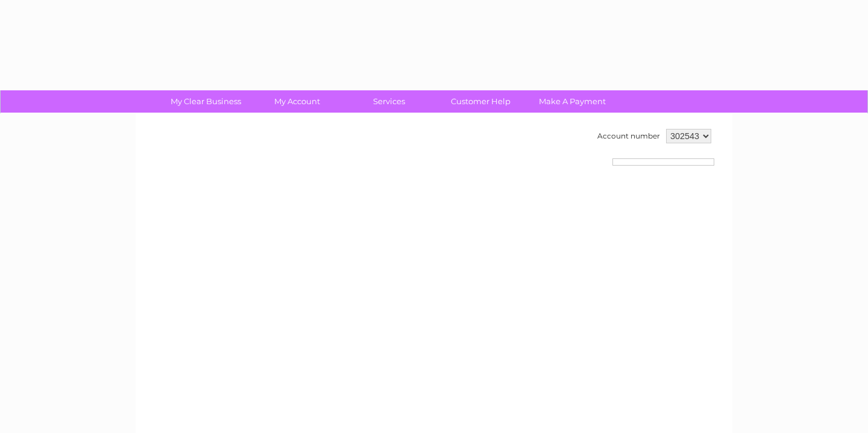 Image resolution: width=868 pixels, height=433 pixels. What do you see at coordinates (572, 101) in the screenshot?
I see `a: Make A Payment` at bounding box center [572, 101].